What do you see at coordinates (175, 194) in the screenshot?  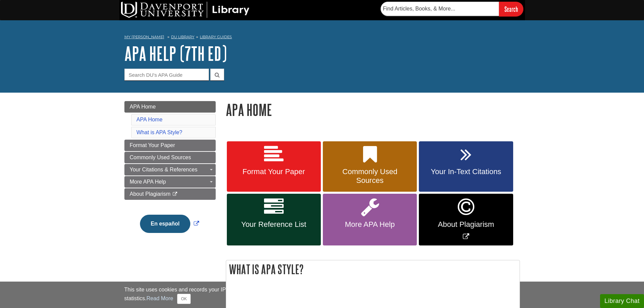 I see `i: This link opens in a new window` at bounding box center [175, 194].